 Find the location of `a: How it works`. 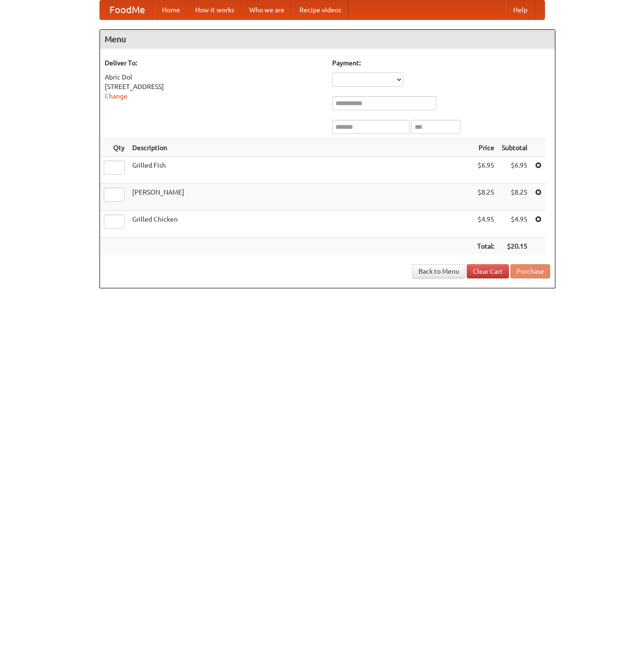

a: How it works is located at coordinates (215, 10).